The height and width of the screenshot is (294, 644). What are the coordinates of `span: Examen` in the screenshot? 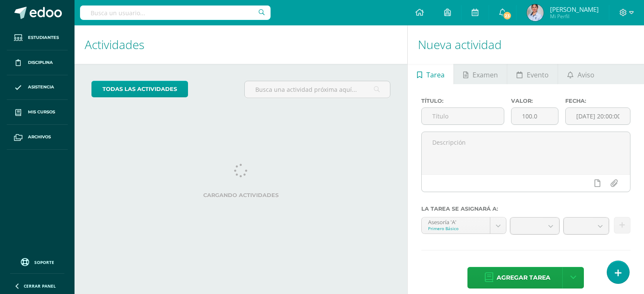 It's located at (485, 75).